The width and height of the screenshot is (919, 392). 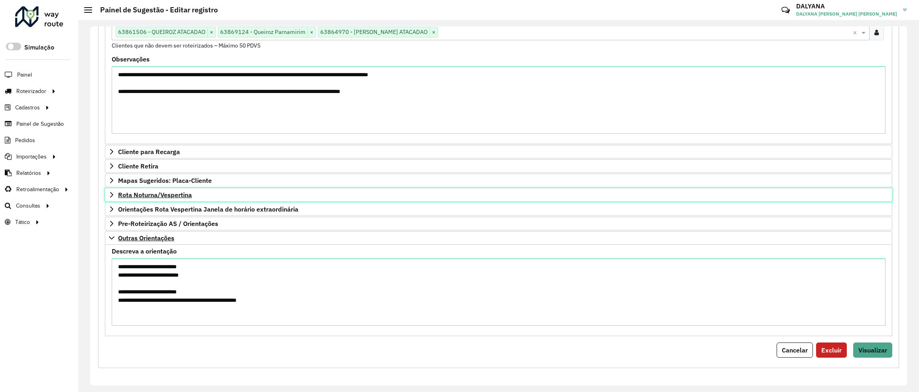 What do you see at coordinates (831, 350) in the screenshot?
I see `span: Excluir` at bounding box center [831, 350].